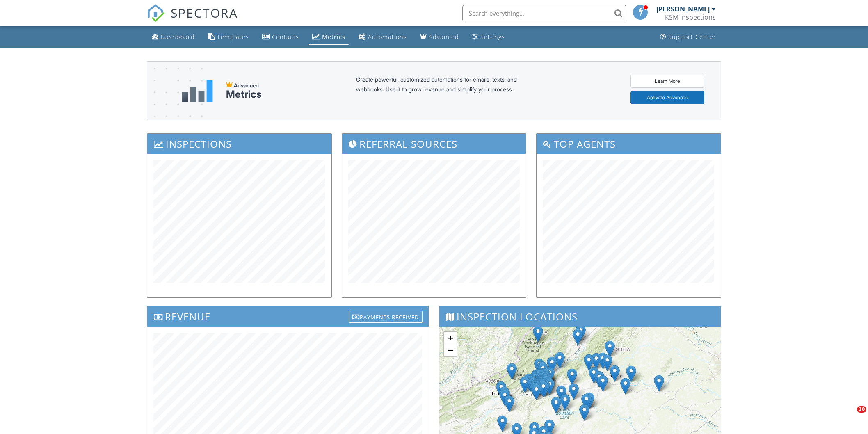 This screenshot has height=434, width=868. What do you see at coordinates (383, 37) in the screenshot?
I see `a: Automations (Basic)` at bounding box center [383, 37].